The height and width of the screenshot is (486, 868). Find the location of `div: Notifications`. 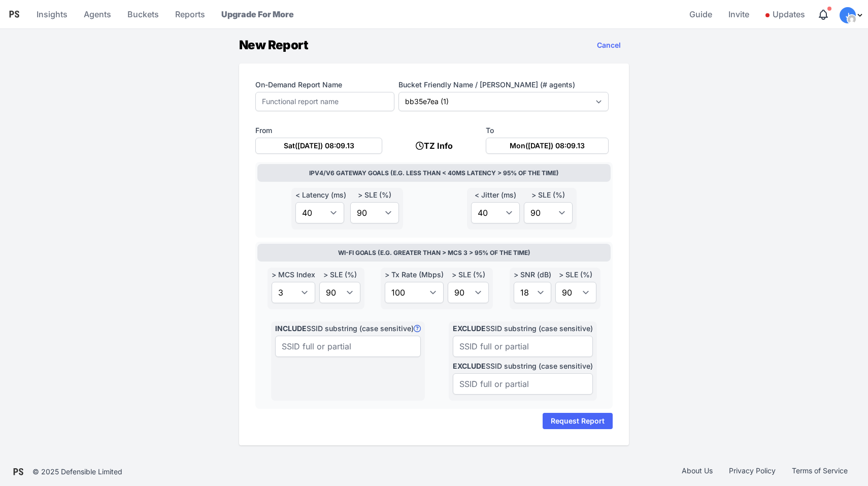

div: Notifications is located at coordinates (823, 15).